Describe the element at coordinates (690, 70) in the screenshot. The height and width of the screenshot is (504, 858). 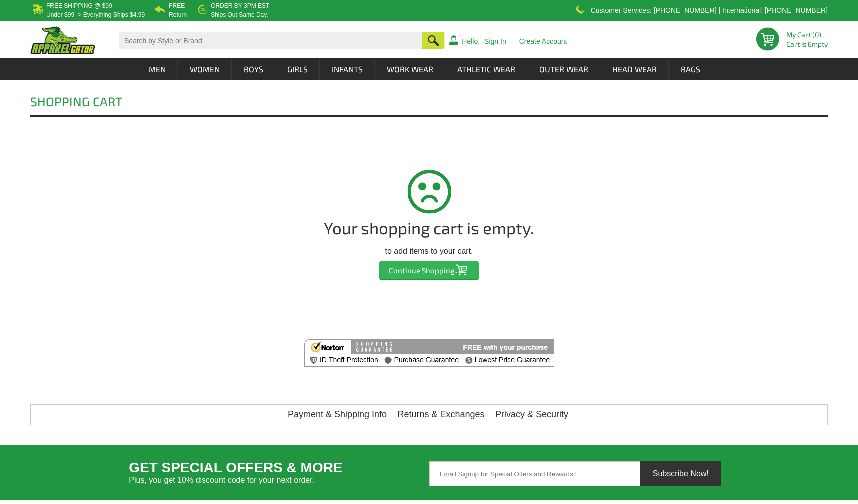
I see `a: Bags` at that location.